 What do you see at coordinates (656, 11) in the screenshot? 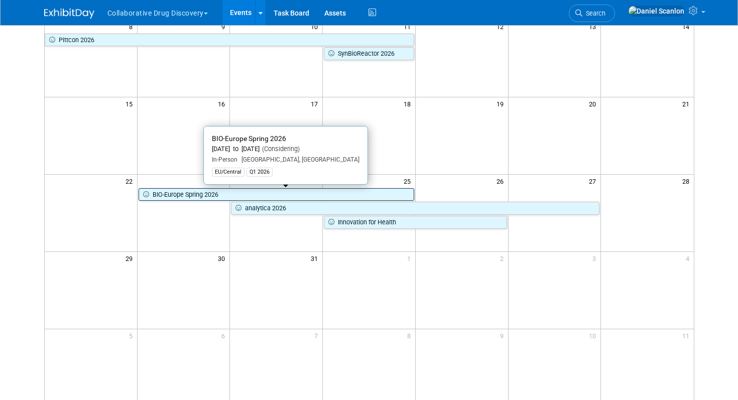
I see `img: Daniel Scanlon` at bounding box center [656, 11].